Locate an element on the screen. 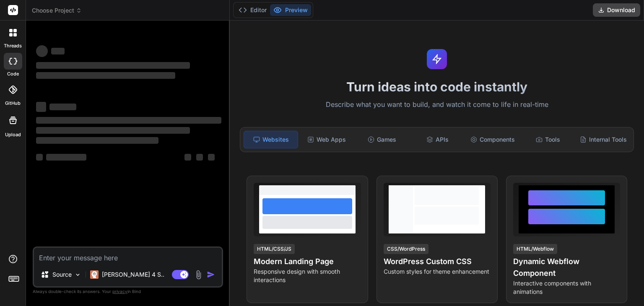  div: Websites is located at coordinates (271, 139).